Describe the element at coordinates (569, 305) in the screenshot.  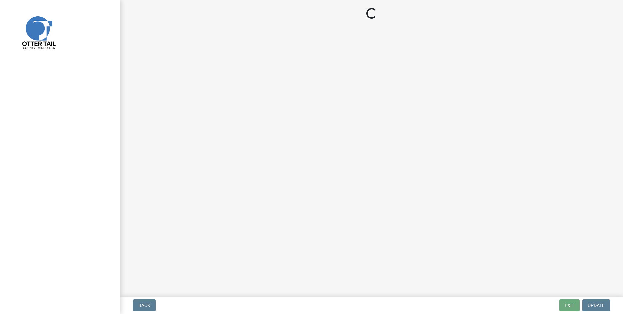
I see `button: Exit` at that location.